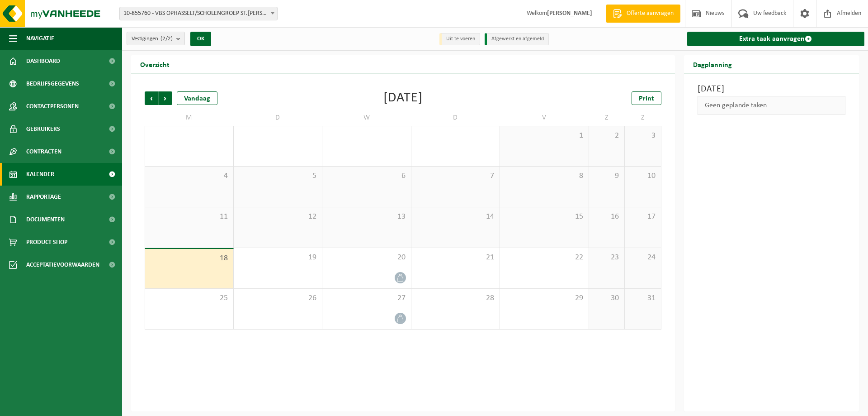 The width and height of the screenshot is (868, 416). Describe the element at coordinates (366, 217) in the screenshot. I see `span: 13` at that location.